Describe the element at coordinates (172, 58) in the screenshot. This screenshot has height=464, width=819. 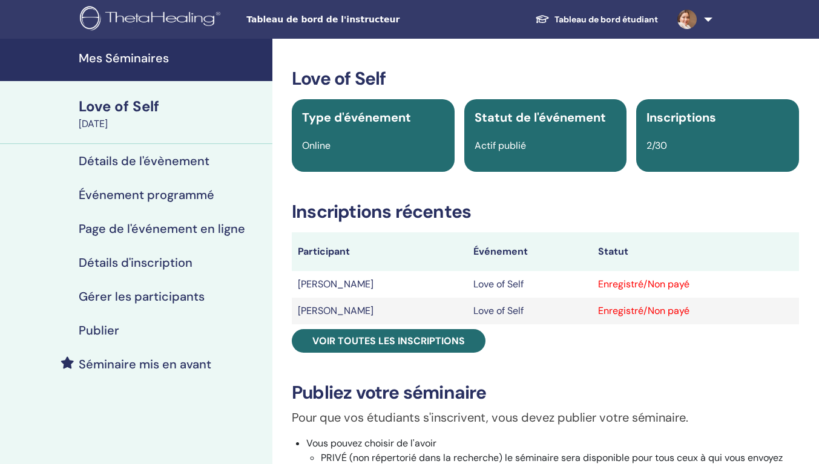
I see `h4: Mes Séminaires` at that location.